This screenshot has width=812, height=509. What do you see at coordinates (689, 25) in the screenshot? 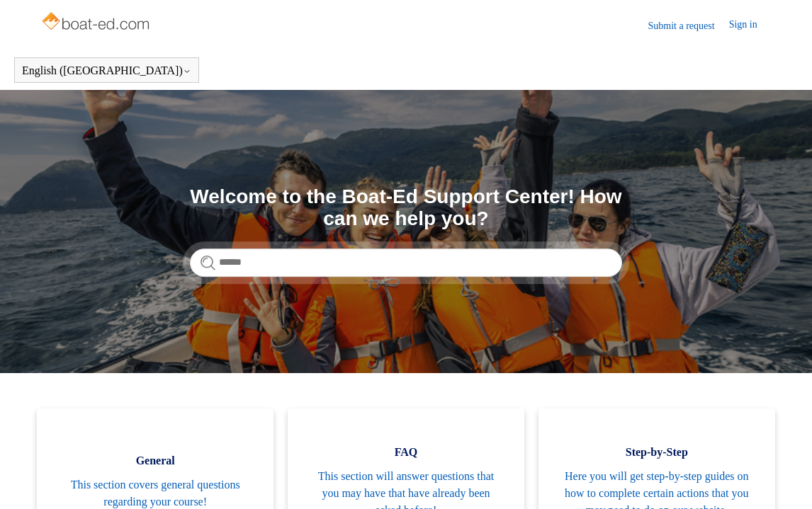
I see `a: Submit a request` at bounding box center [689, 25].